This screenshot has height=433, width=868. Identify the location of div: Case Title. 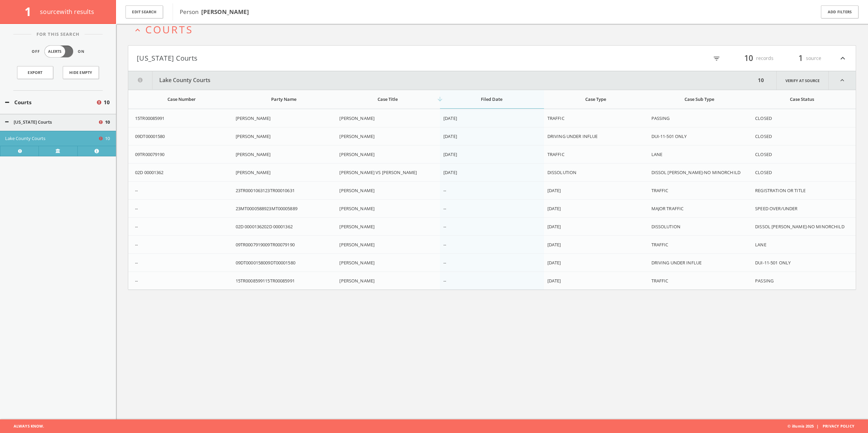
(387, 99).